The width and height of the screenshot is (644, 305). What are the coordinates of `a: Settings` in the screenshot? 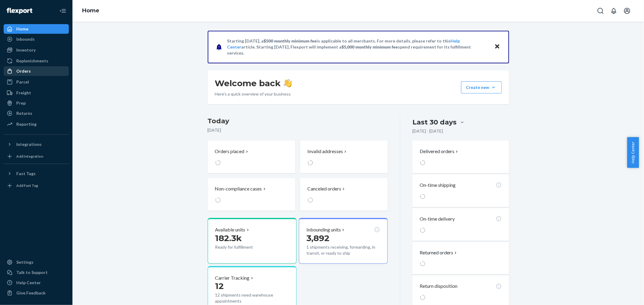 It's located at (36, 262).